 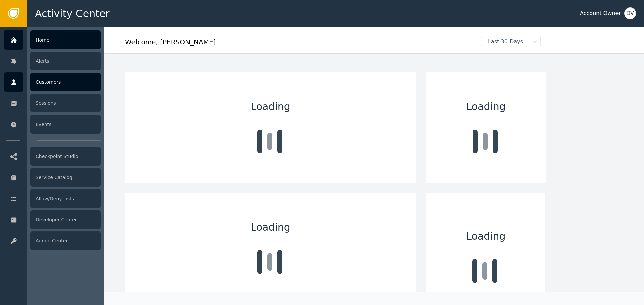 What do you see at coordinates (52, 241) in the screenshot?
I see `a: Admin Center` at bounding box center [52, 241].